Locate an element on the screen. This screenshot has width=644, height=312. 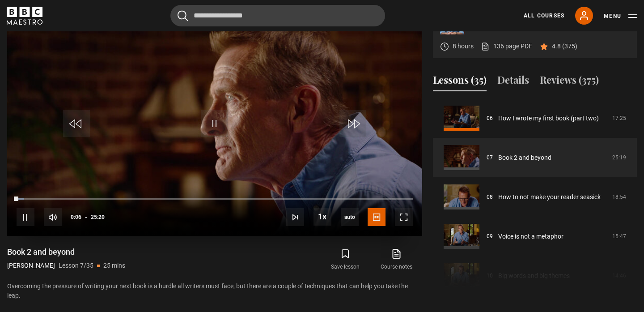
div: Progress Bar is located at coordinates (214, 199).